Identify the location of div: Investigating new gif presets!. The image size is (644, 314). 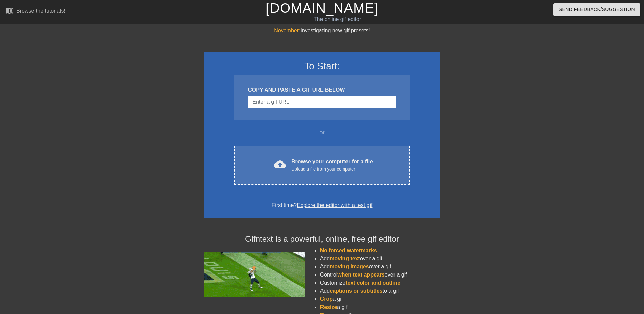
(322, 31).